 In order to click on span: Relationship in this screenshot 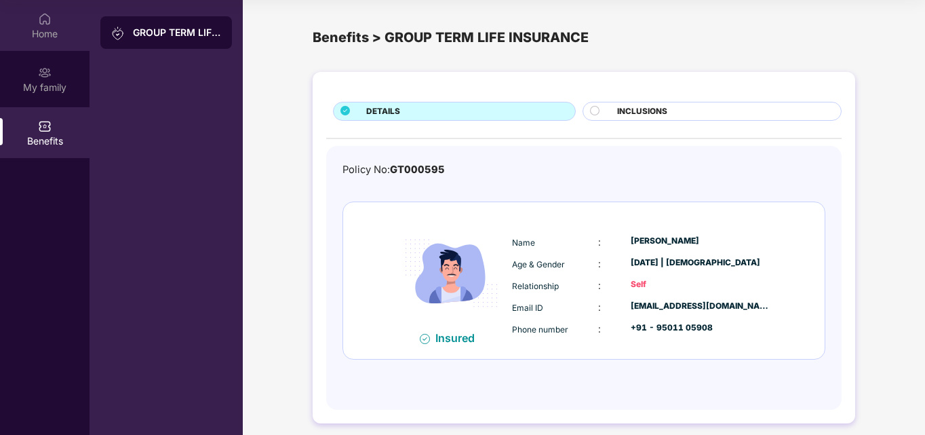, I will do `click(535, 286)`.